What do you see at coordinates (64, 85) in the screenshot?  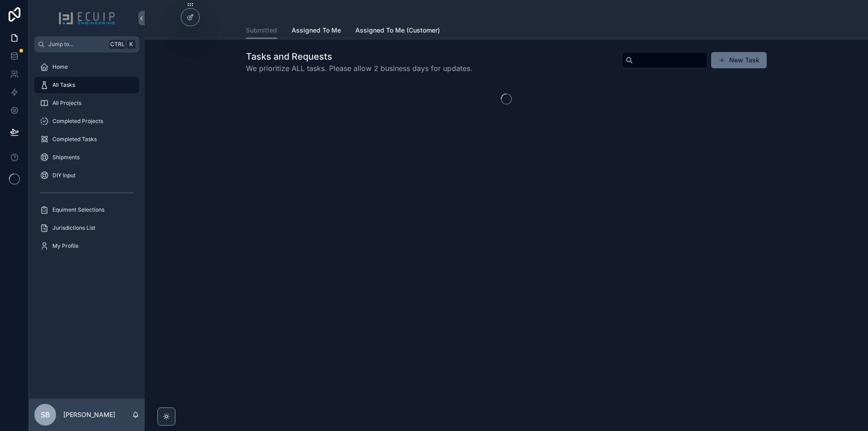 I see `span: All Tasks` at bounding box center [64, 85].